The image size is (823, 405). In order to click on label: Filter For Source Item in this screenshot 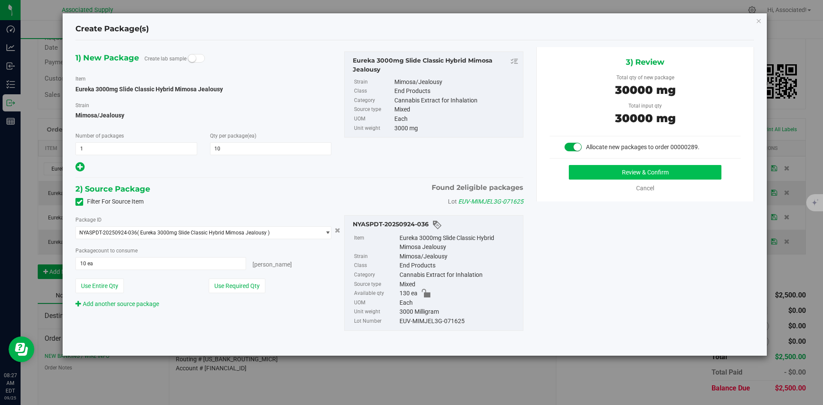, I will do `click(109, 202)`.